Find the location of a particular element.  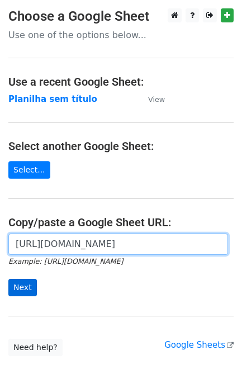

div: Widget de chat is located at coordinates (214, 360).